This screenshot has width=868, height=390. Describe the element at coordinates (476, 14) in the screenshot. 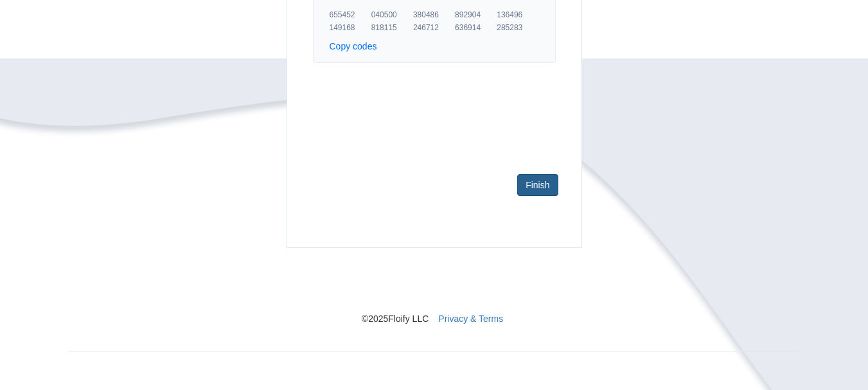

I see `span: 892904` at that location.